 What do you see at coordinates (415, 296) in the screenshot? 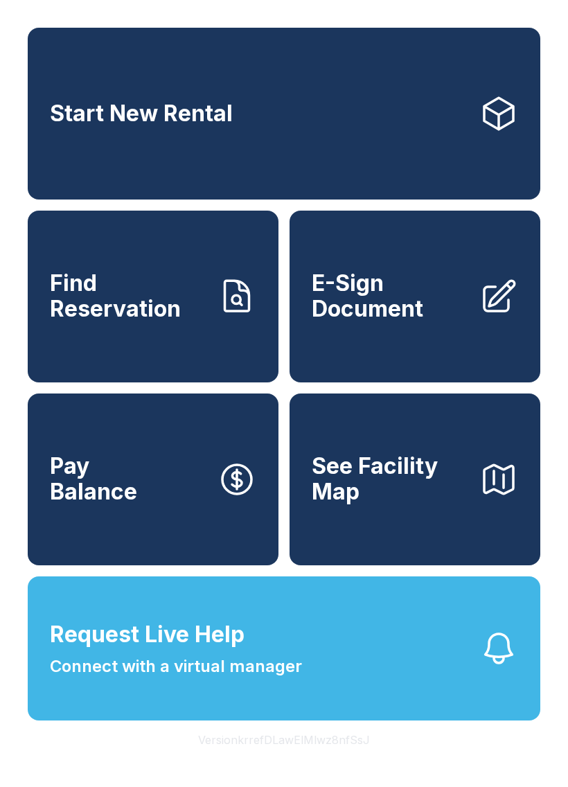
I see `a: E-Sign Document` at bounding box center [415, 296].